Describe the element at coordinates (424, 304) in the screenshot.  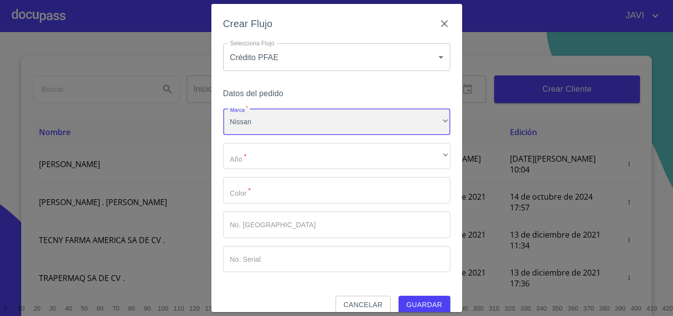
I see `button: Guardar` at that location.